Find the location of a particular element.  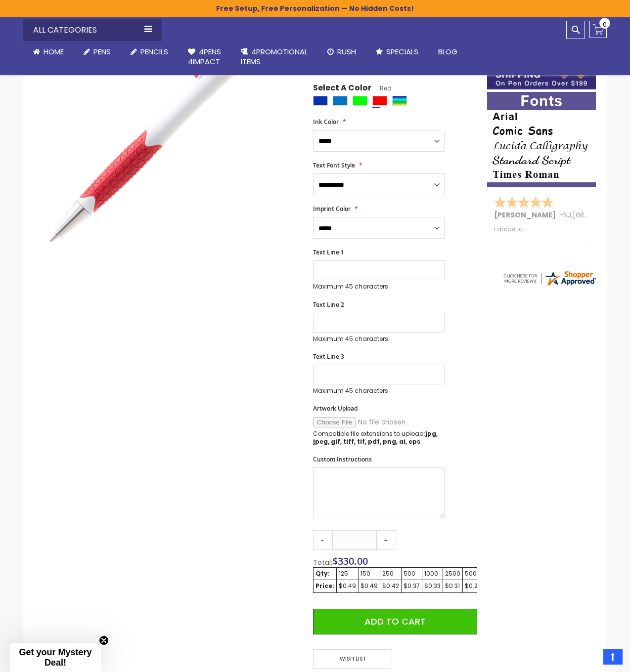

div: 250 is located at coordinates (390, 574).